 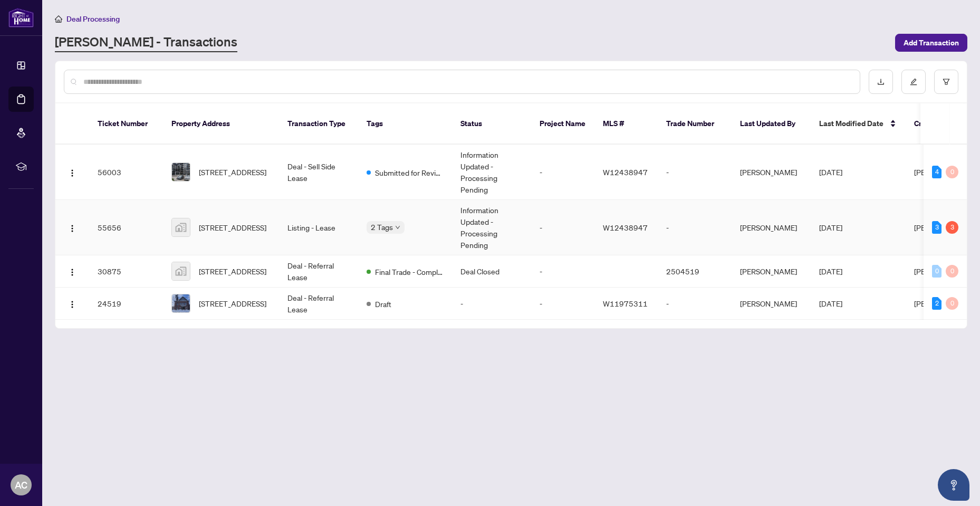 I want to click on button: filter, so click(x=946, y=82).